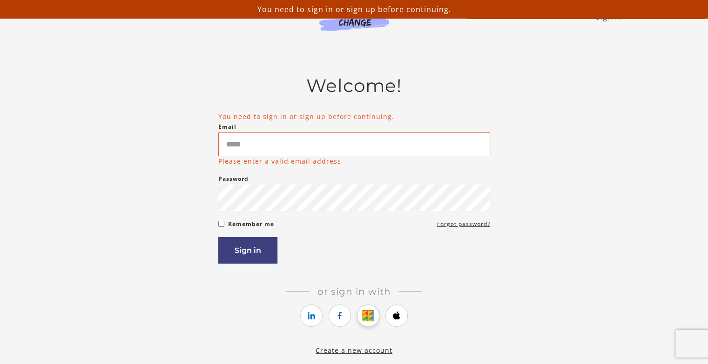  Describe the element at coordinates (340, 316) in the screenshot. I see `a: https://courses.thinkific.com/users/auth/facebook?ss%5Breferral%5D=&ss%5Buser_return_to%5D=%2Fcou...` at that location.